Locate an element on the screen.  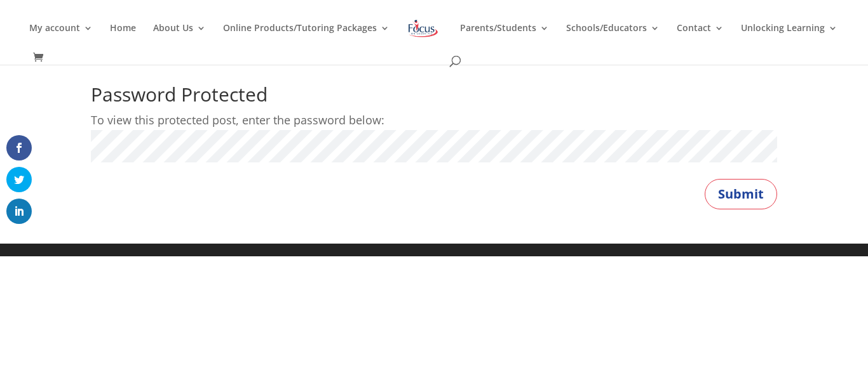
h1: Password Protected is located at coordinates (434, 98).